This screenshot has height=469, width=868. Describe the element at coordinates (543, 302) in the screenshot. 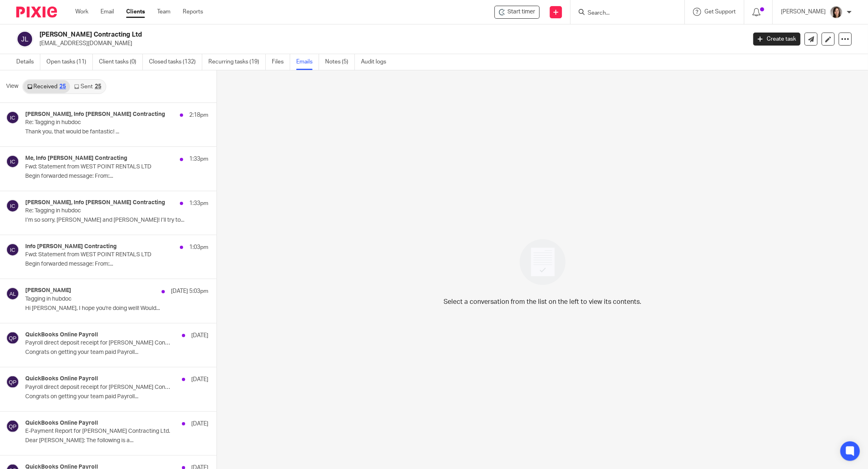

I see `p: Select a conversation from the list on the left to view its contents.` at that location.